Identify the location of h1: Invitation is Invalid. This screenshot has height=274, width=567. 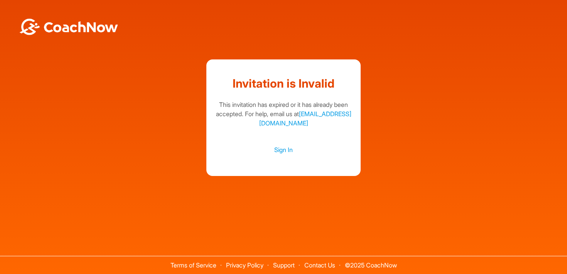
(284, 83).